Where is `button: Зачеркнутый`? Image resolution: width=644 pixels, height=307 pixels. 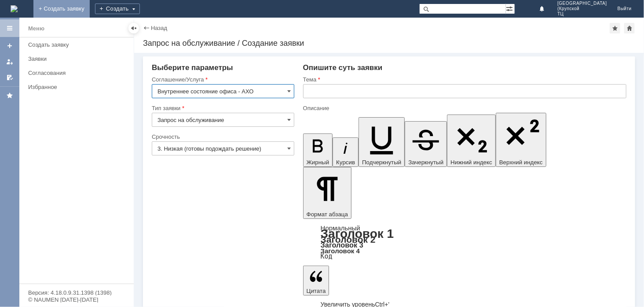 button: Зачеркнутый is located at coordinates (426, 144).